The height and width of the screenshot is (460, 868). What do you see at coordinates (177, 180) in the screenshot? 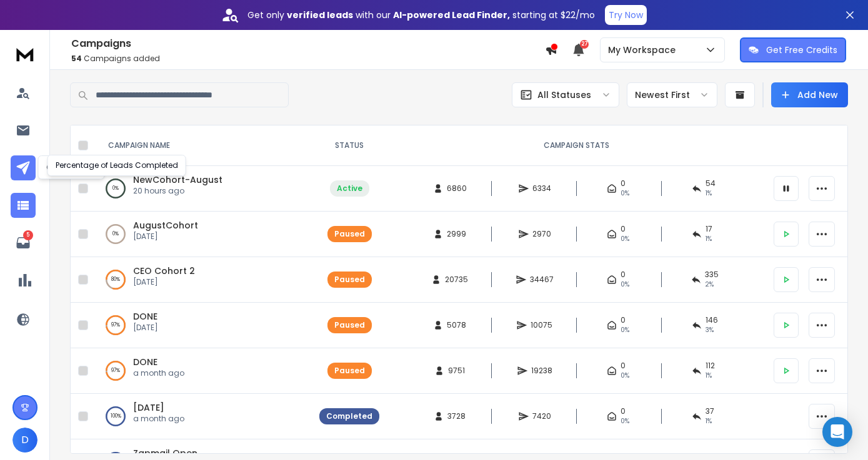
I see `span: NewCohort-August` at bounding box center [177, 180].